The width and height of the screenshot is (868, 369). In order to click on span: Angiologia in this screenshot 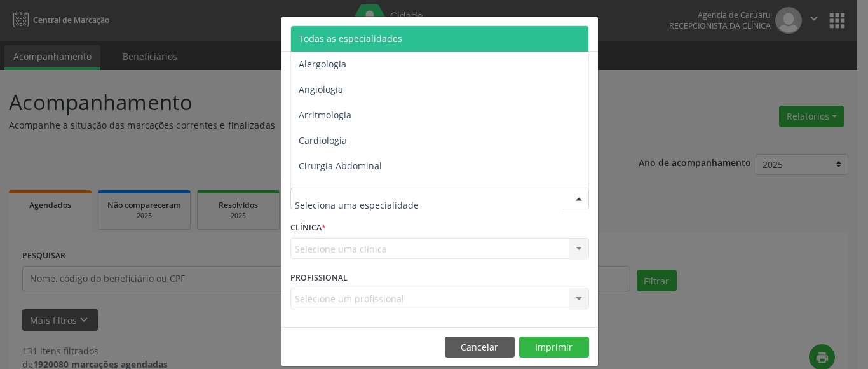, I will do `click(321, 89)`.